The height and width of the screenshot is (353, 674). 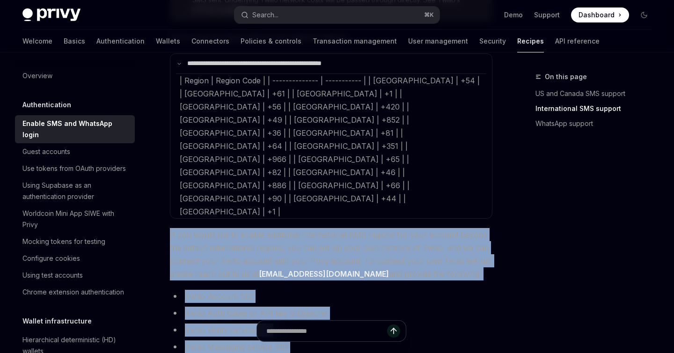 What do you see at coordinates (331, 254) in the screenshot?
I see `span: If you would like to enable additional international SMS regions for your account beyond the defa...` at bounding box center [331, 254].